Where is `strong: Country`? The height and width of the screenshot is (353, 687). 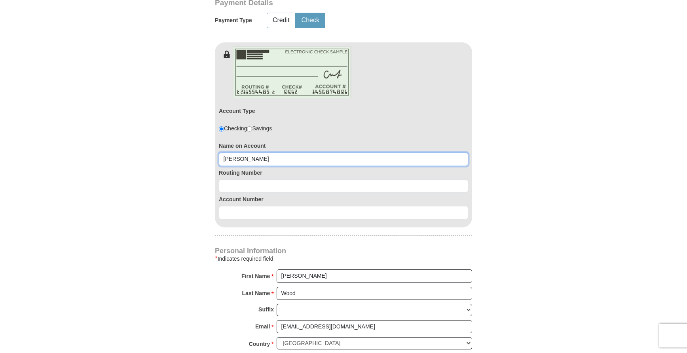 strong: Country is located at coordinates (260, 344).